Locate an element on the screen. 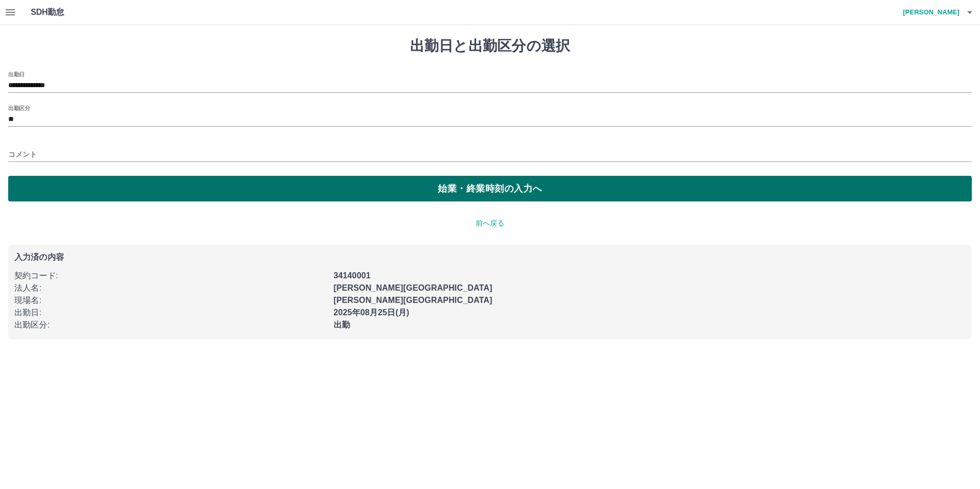  p: 入力済の内容 is located at coordinates (490, 258).